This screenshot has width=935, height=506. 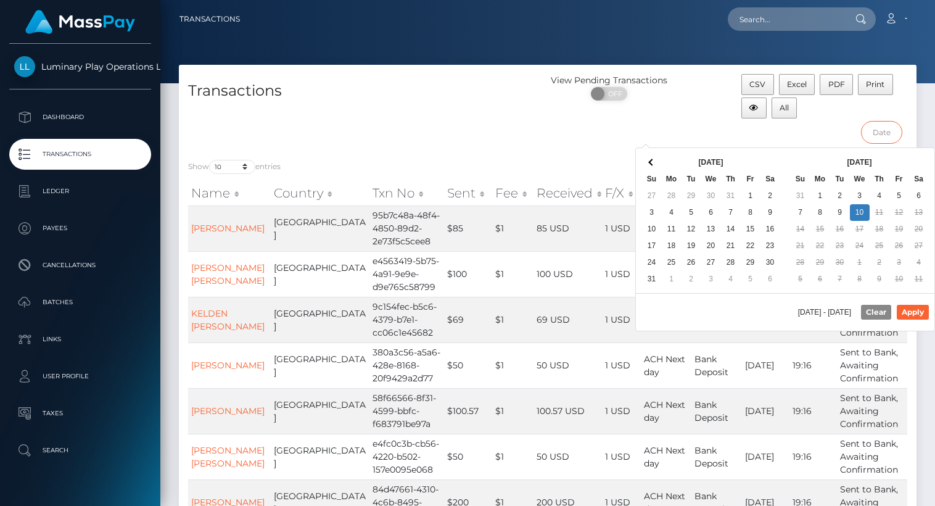 What do you see at coordinates (567, 411) in the screenshot?
I see `td: 100.57 USD` at bounding box center [567, 411].